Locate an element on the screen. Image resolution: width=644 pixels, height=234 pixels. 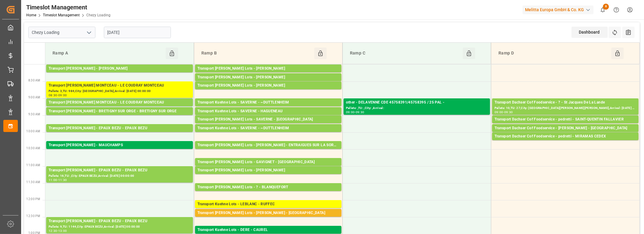
div: Transport Dachser Cof Foodservice - ? - St Jacques De La Lande is located at coordinates (566, 102).